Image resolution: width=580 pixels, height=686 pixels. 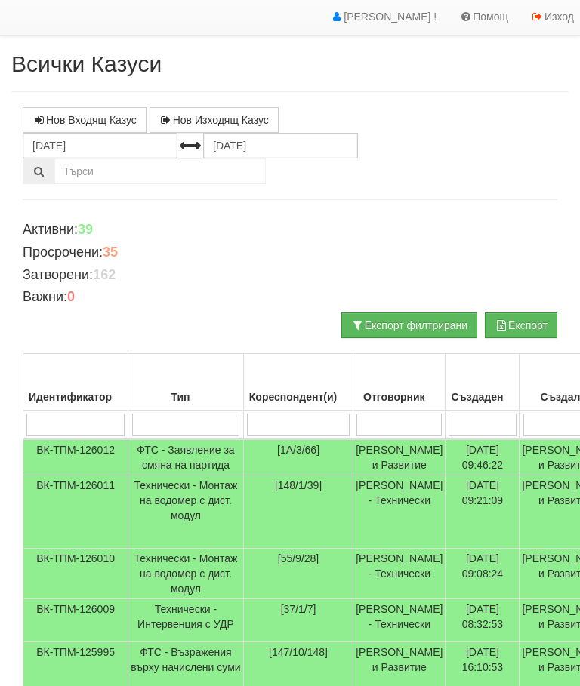 I want to click on span: [147/10/148], so click(x=298, y=652).